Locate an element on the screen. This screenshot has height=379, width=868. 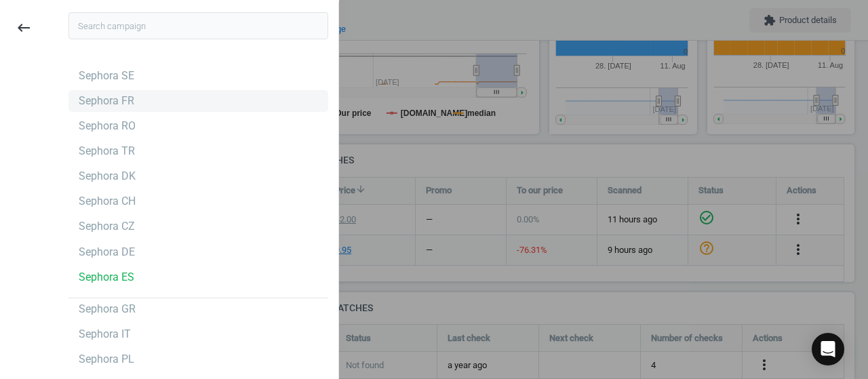
div: Sephora CZ is located at coordinates (106, 226).